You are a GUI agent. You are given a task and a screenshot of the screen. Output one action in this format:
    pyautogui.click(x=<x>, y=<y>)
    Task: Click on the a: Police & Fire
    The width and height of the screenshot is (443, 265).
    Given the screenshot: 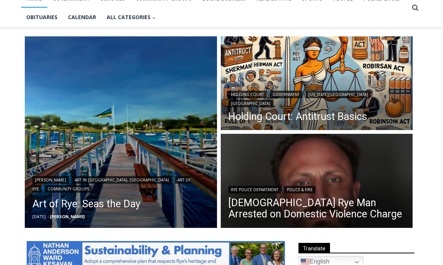 What is the action you would take?
    pyautogui.click(x=299, y=190)
    